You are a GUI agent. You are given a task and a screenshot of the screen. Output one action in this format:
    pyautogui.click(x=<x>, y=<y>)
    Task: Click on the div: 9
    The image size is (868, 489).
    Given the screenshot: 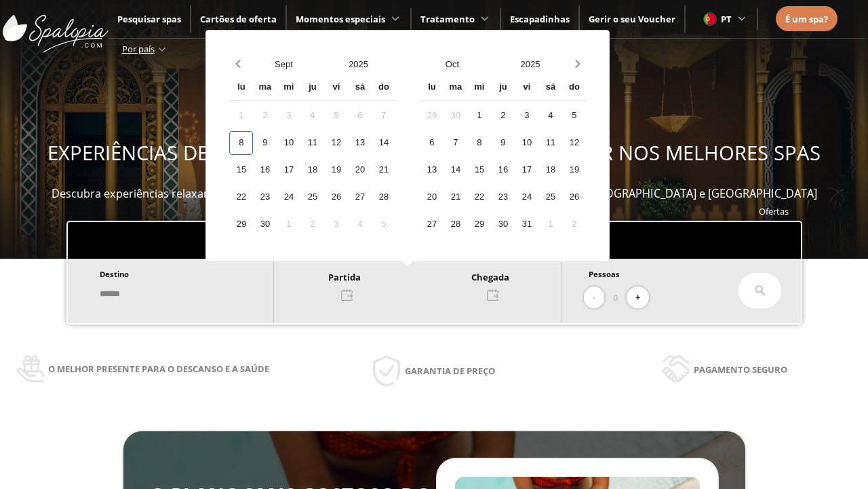 What is the action you would take?
    pyautogui.click(x=503, y=142)
    